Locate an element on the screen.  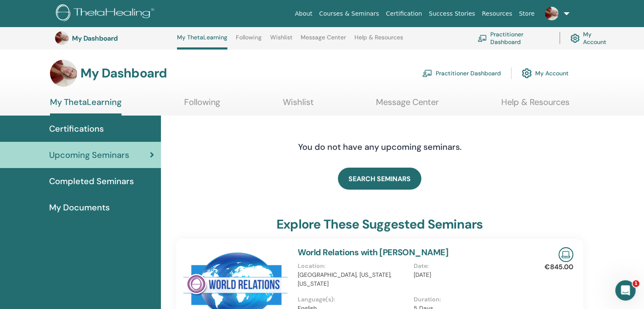
span: Certifications is located at coordinates (76, 129).